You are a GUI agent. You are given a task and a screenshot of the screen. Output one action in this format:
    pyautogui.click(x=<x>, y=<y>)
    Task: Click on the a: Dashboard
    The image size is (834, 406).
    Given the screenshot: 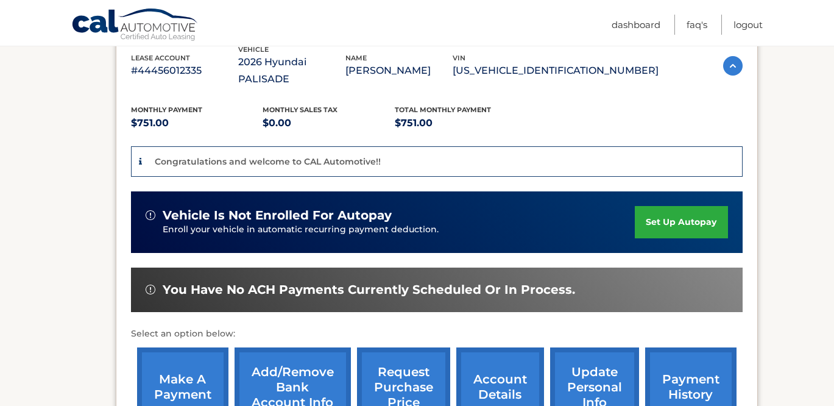 What is the action you would take?
    pyautogui.click(x=636, y=24)
    